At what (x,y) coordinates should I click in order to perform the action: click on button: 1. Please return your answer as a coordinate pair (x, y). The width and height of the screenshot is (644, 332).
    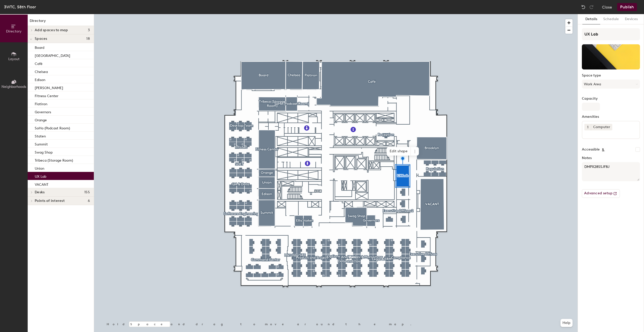
    Looking at the image, I should click on (588, 127).